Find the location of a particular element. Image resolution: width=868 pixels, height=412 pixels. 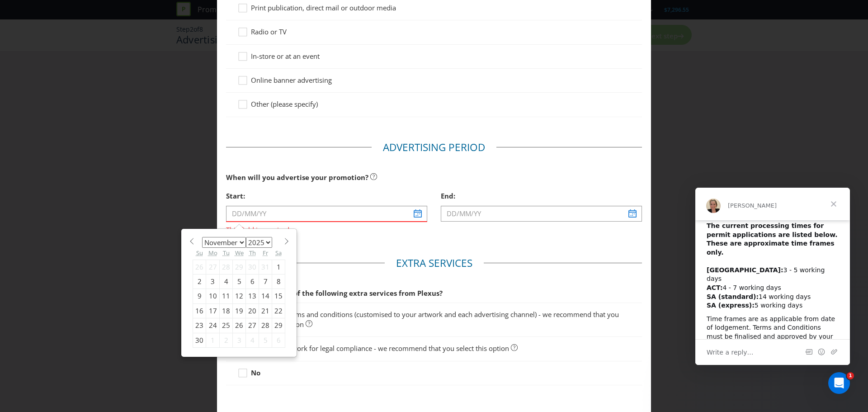

div: 7 is located at coordinates (265, 281).